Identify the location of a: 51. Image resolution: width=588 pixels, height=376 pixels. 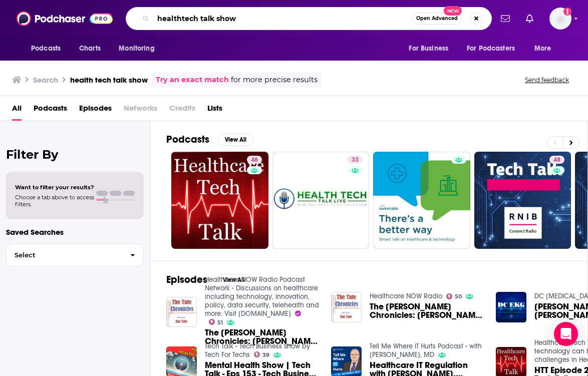
(216, 321).